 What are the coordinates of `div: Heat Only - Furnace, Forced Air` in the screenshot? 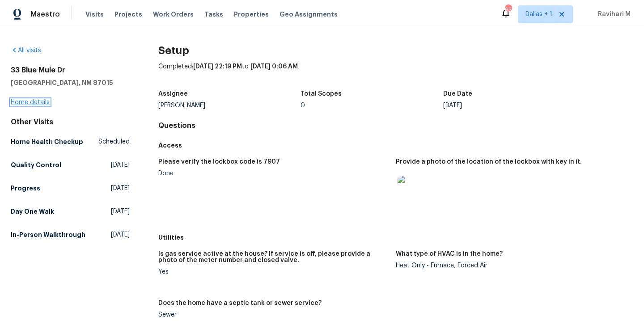 It's located at (511, 266).